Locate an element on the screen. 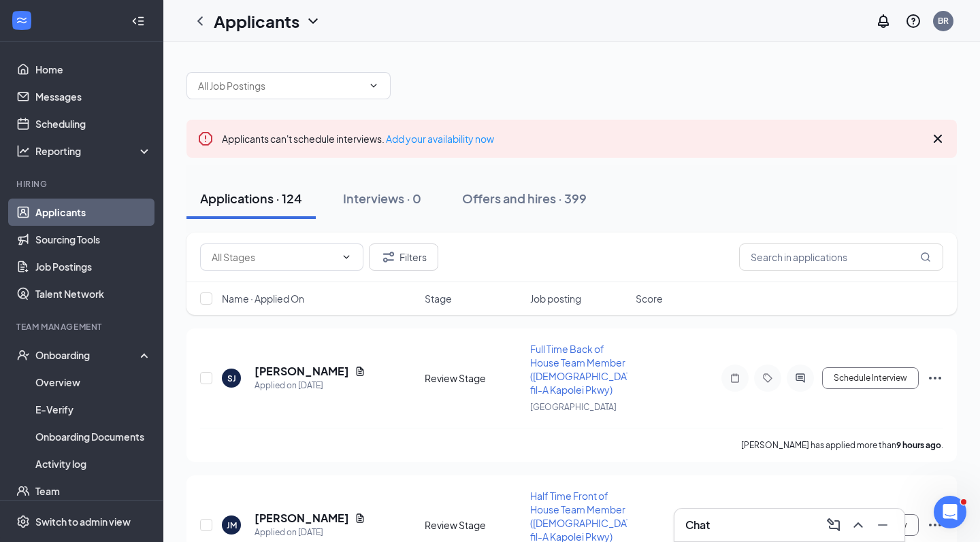 The image size is (980, 542). input: All Stages is located at coordinates (274, 257).